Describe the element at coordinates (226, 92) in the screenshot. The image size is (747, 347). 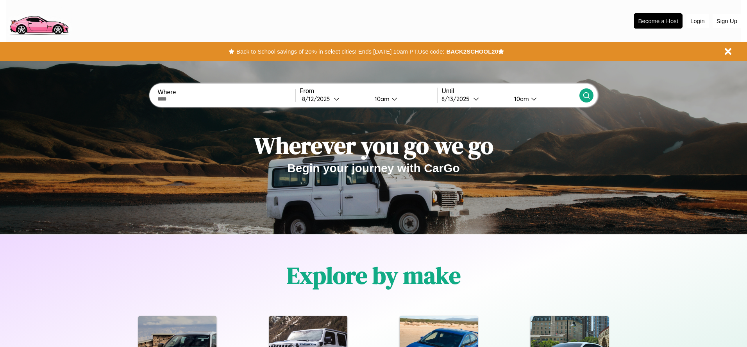
I see `label: Where` at that location.